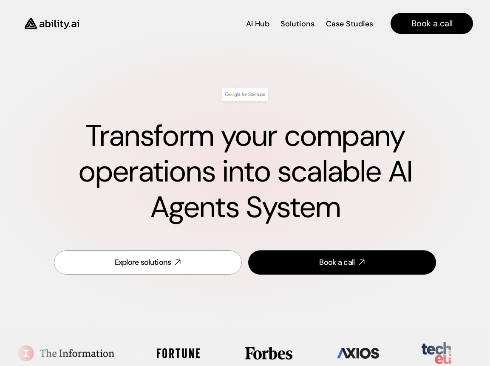  What do you see at coordinates (431, 23) in the screenshot?
I see `p: Book a call` at bounding box center [431, 23].